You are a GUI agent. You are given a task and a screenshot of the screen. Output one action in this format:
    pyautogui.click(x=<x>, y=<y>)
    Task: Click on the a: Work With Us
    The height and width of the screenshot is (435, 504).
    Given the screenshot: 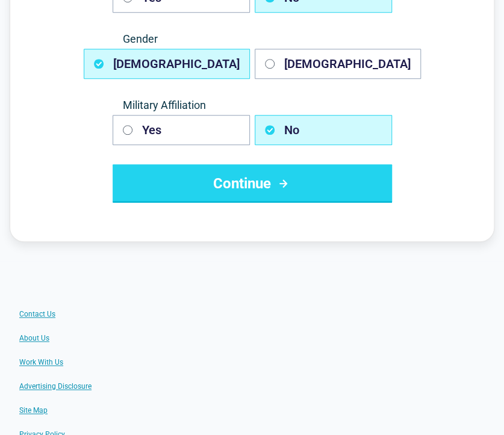 What is the action you would take?
    pyautogui.click(x=41, y=362)
    